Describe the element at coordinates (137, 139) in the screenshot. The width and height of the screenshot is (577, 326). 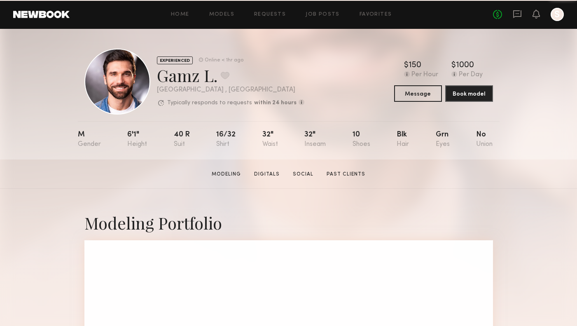
I see `div: 6'1"` at that location.